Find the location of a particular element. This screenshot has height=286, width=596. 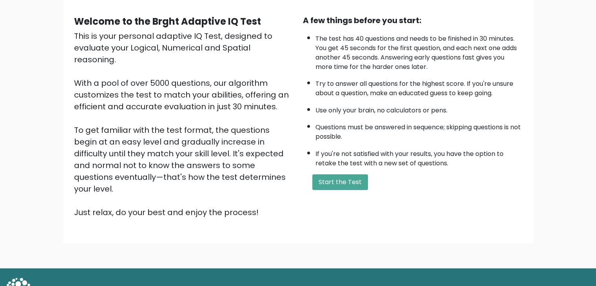

b: Welcome to the Brght Adaptive IQ Test is located at coordinates (167, 21).